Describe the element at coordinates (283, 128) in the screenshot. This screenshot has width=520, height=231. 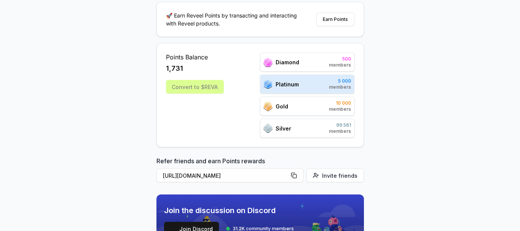
I see `span: Silver` at that location.